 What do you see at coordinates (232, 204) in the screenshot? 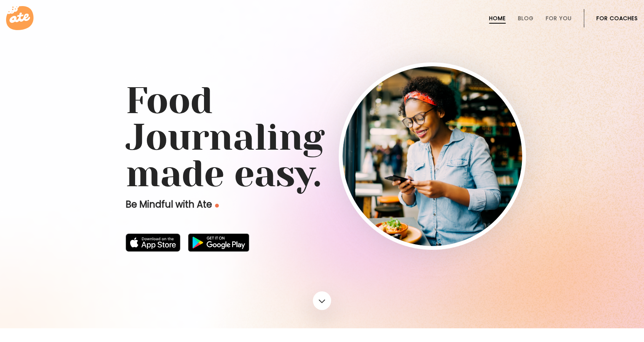
I see `p: Be Mindful with Ate` at bounding box center [232, 204].